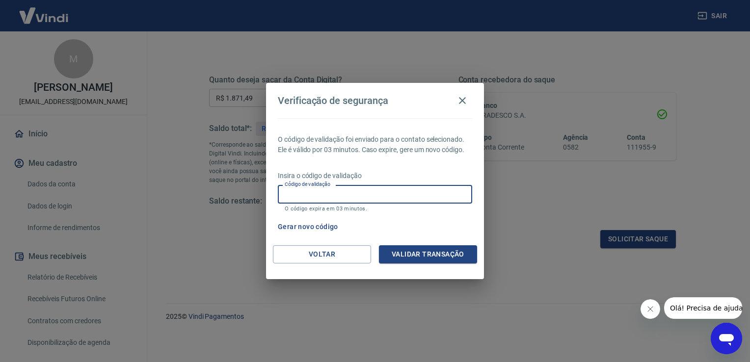  I want to click on p: Insira o código de validação, so click(375, 176).